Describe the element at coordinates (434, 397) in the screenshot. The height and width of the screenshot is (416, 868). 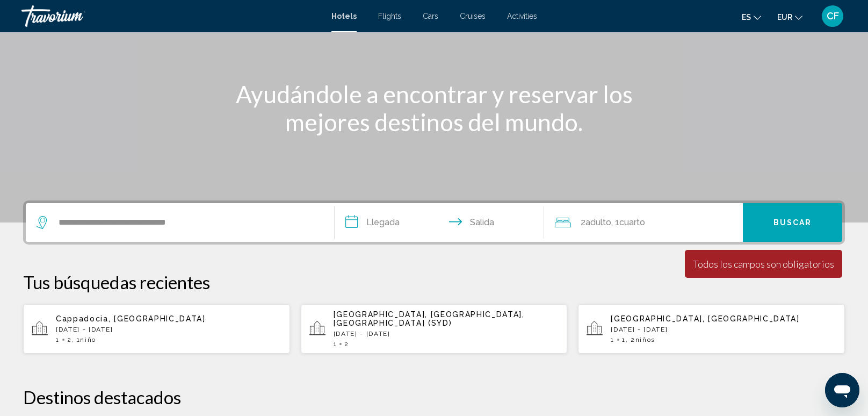
I see `h2: Destinos destacados` at that location.